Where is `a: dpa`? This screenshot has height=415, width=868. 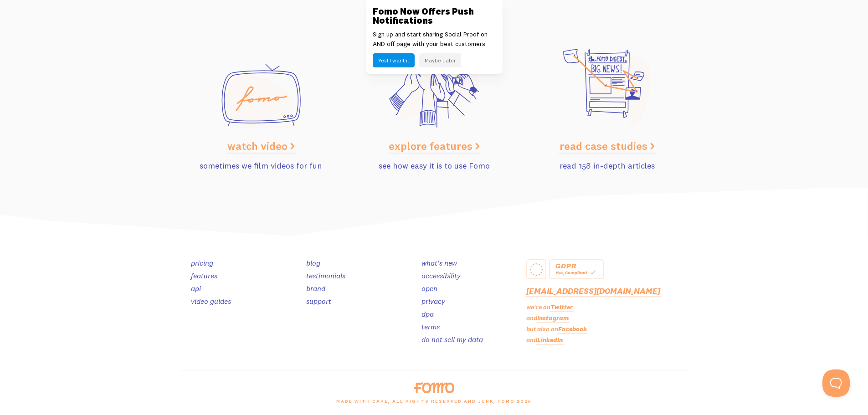 a: dpa is located at coordinates (427, 314).